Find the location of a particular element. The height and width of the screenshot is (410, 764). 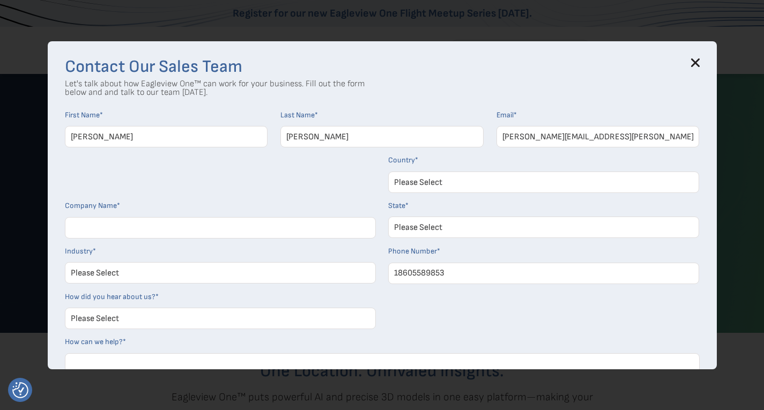

h3: Contact Our Sales Team is located at coordinates (382, 67).